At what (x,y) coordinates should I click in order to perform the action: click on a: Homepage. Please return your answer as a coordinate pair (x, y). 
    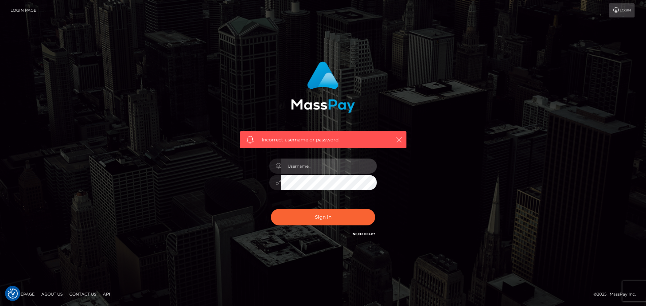
    Looking at the image, I should click on (22, 294).